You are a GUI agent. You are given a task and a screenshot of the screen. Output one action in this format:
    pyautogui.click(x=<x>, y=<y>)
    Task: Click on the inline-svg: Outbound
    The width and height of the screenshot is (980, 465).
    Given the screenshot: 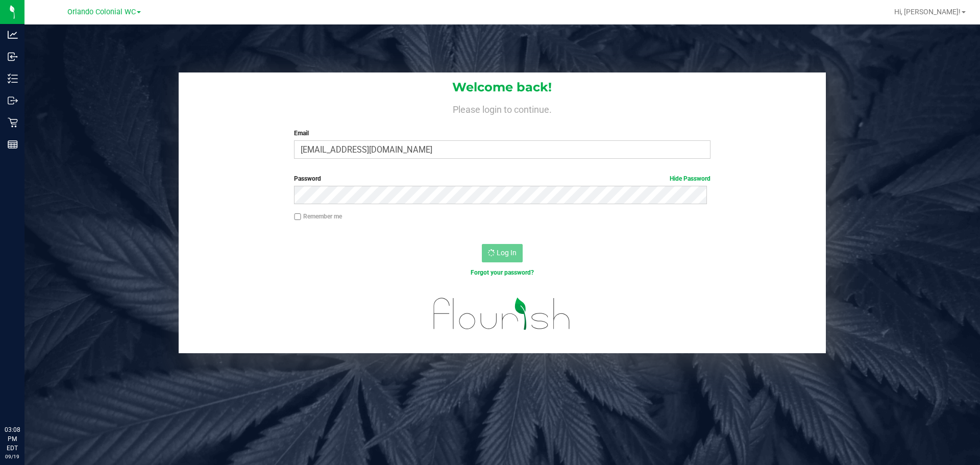 What is the action you would take?
    pyautogui.click(x=13, y=101)
    